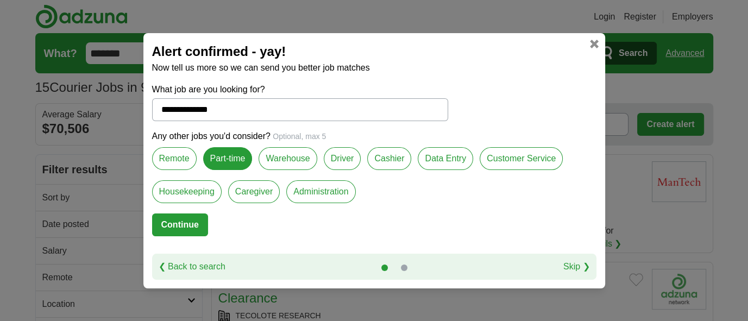  What do you see at coordinates (287, 159) in the screenshot?
I see `label: Warehouse` at bounding box center [287, 159].